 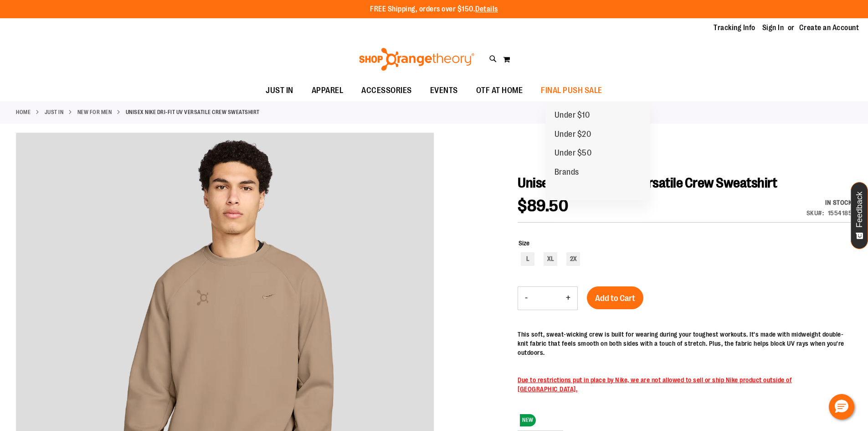 I want to click on a: Under $50, so click(x=574, y=153).